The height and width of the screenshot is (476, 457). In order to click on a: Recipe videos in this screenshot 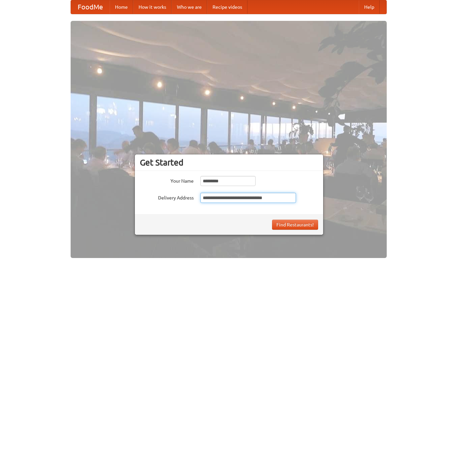, I will do `click(227, 7)`.